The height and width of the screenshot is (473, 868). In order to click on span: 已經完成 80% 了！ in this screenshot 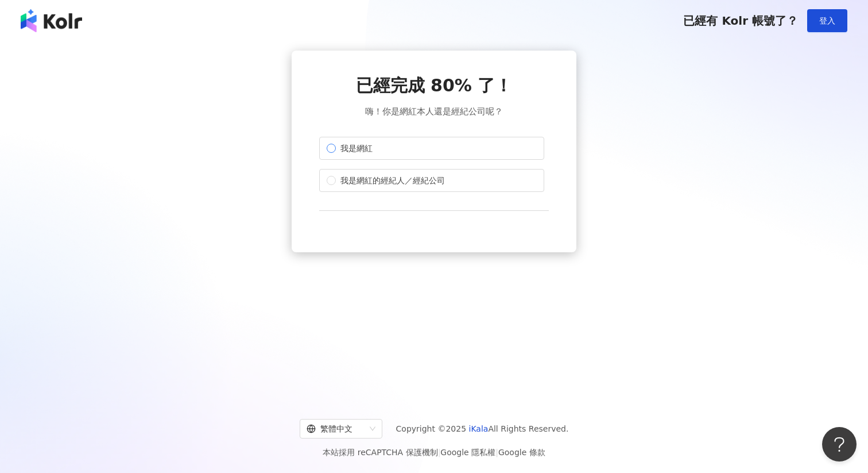, I will do `click(434, 85)`.